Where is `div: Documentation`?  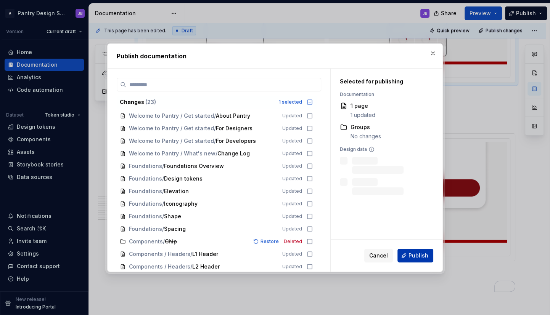 div: Documentation is located at coordinates (382, 95).